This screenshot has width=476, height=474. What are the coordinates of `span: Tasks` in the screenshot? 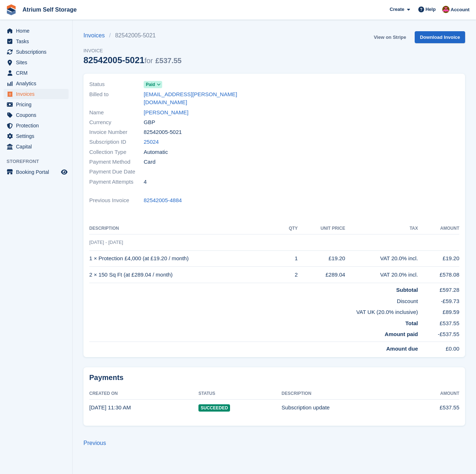 It's located at (37, 41).